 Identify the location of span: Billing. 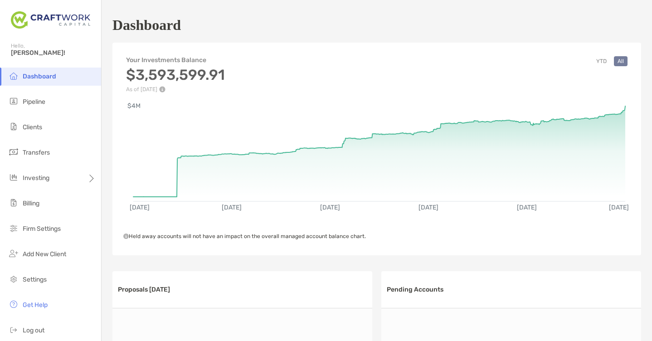
(31, 203).